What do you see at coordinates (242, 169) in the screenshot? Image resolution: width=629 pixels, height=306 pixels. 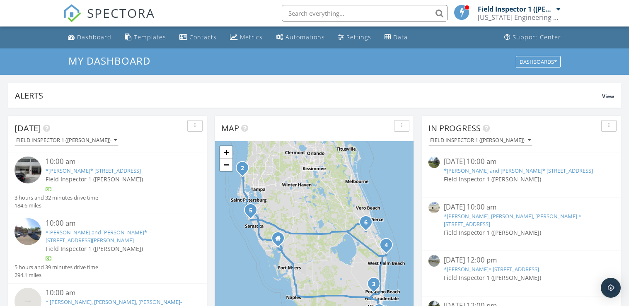 I see `i: 2` at bounding box center [242, 169].